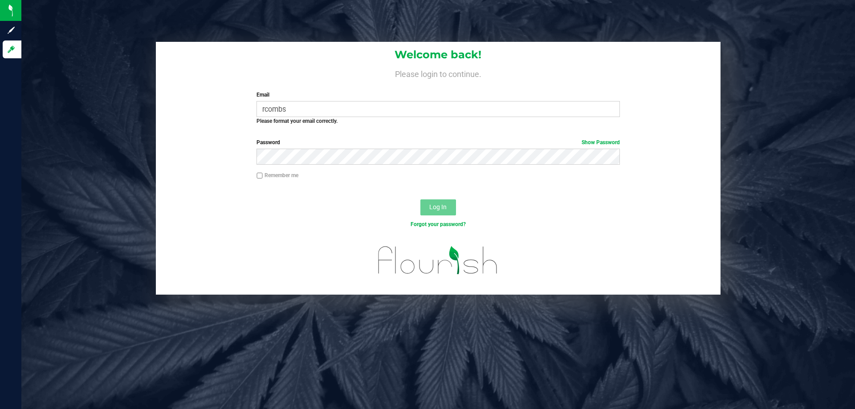 This screenshot has height=409, width=855. I want to click on a: Forgot your password?, so click(438, 224).